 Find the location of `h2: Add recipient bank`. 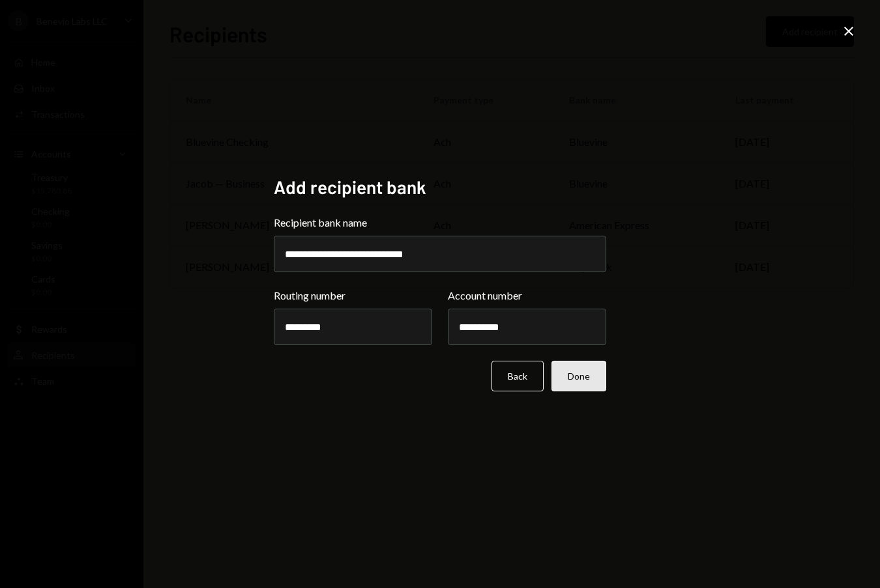

h2: Add recipient bank is located at coordinates (440, 187).